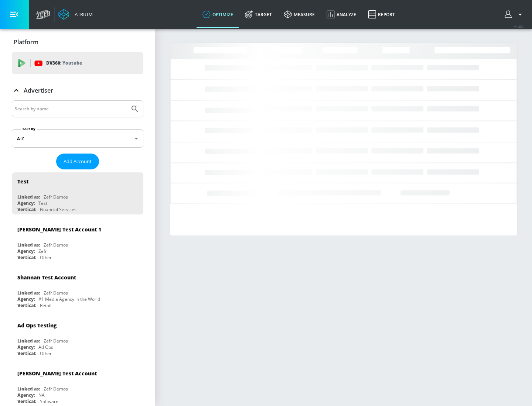 The image size is (532, 406). I want to click on span: v 4.25.4, so click(519, 26).